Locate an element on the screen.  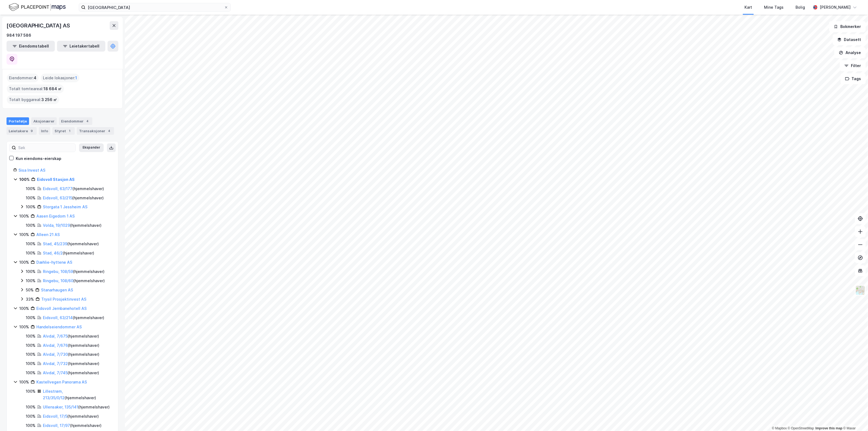
div: Portefølje is located at coordinates (18, 121).